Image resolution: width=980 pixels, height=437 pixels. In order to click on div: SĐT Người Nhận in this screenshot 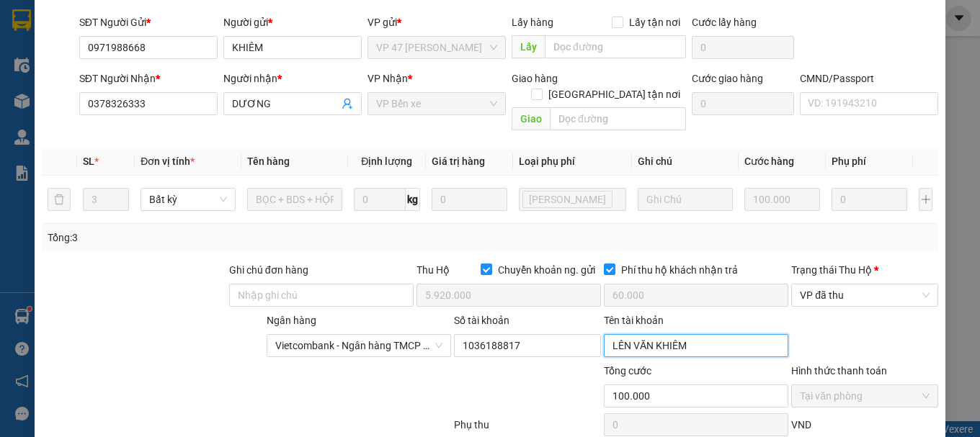, I will do `click(148, 78)`.